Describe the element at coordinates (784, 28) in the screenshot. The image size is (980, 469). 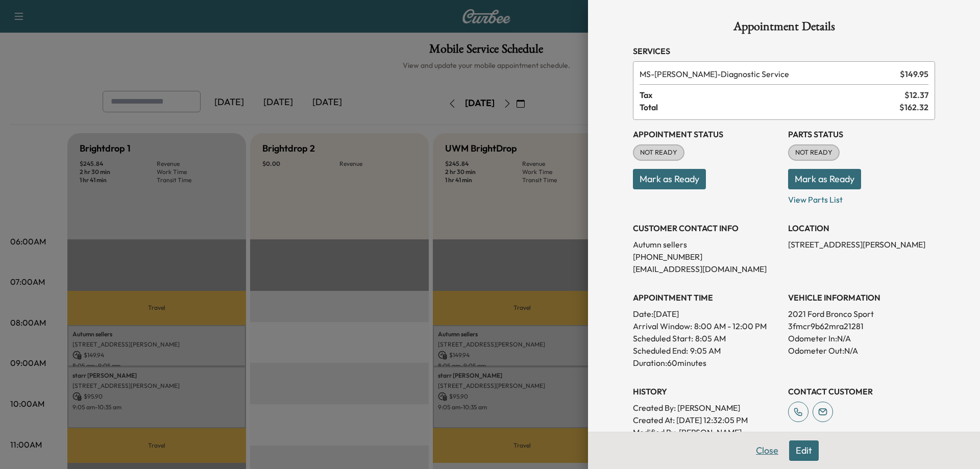
I see `h1: Appointment Details` at that location.